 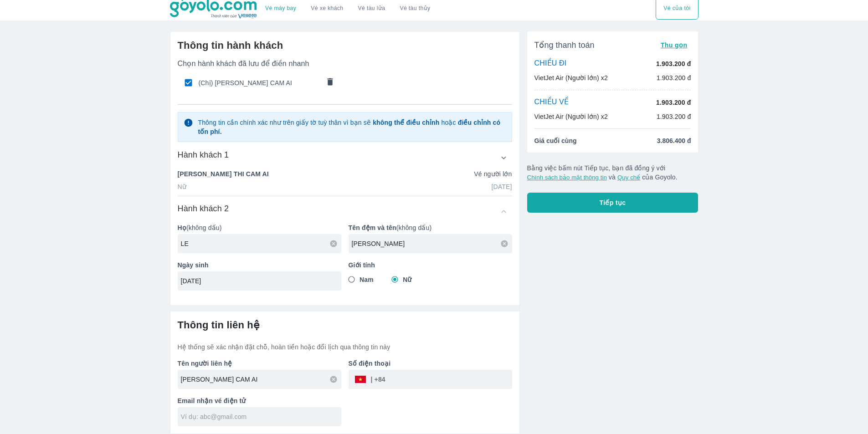 What do you see at coordinates (565, 45) in the screenshot?
I see `span: Tổng thanh toán` at bounding box center [565, 45].